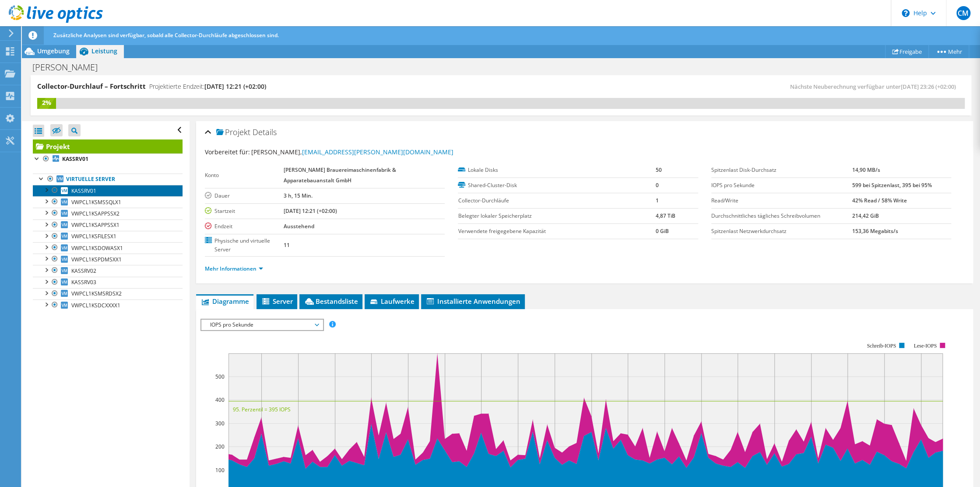 The height and width of the screenshot is (487, 980). What do you see at coordinates (107, 179) in the screenshot?
I see `a: Virtuelle Server` at bounding box center [107, 179].